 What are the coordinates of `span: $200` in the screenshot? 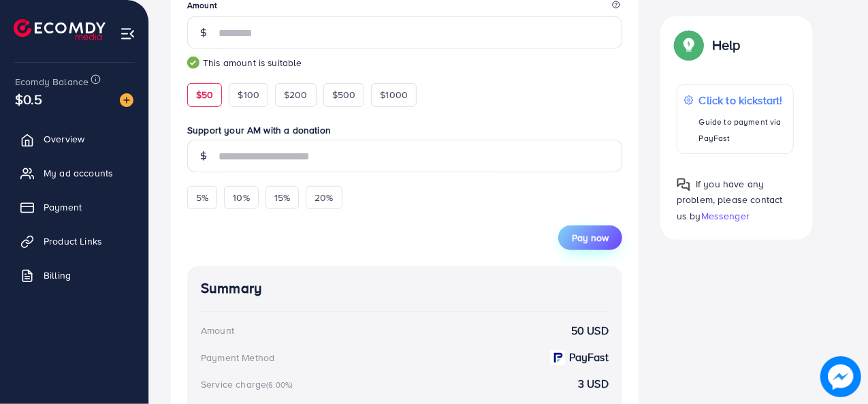 It's located at (296, 94).